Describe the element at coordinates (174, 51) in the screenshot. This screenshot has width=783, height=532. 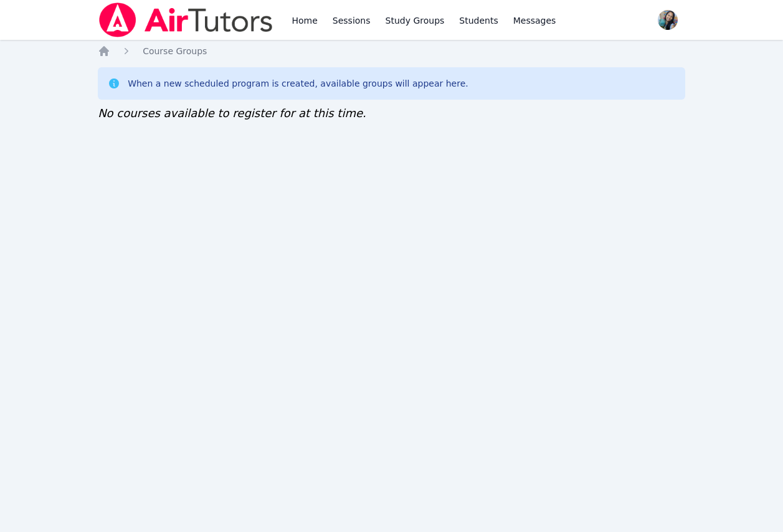
I see `span: Course Groups` at that location.